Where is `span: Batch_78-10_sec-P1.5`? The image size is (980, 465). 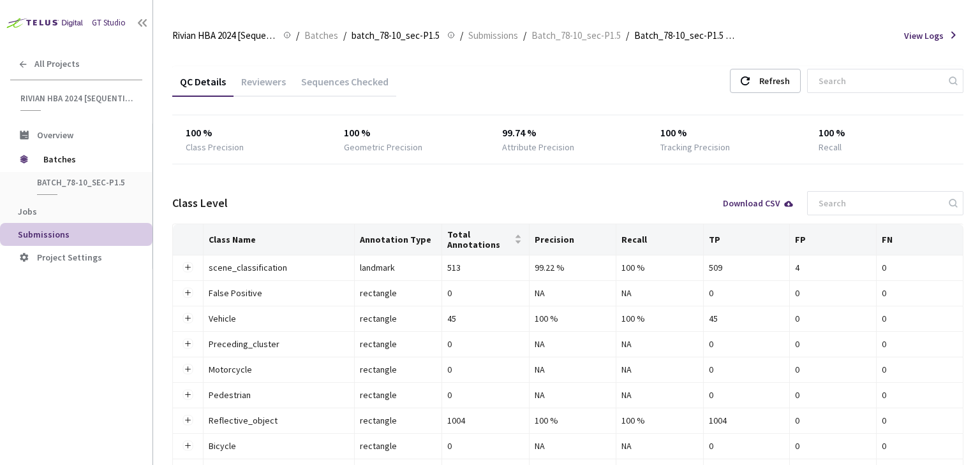
span: Batch_78-10_sec-P1.5 is located at coordinates (576, 36).